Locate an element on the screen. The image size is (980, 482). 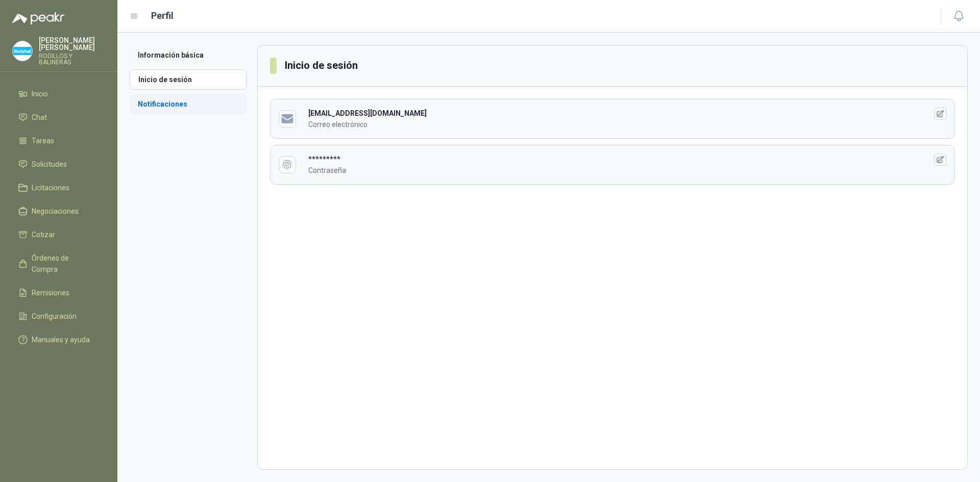
p: RODILLOS Y BALINERAS is located at coordinates (72, 59).